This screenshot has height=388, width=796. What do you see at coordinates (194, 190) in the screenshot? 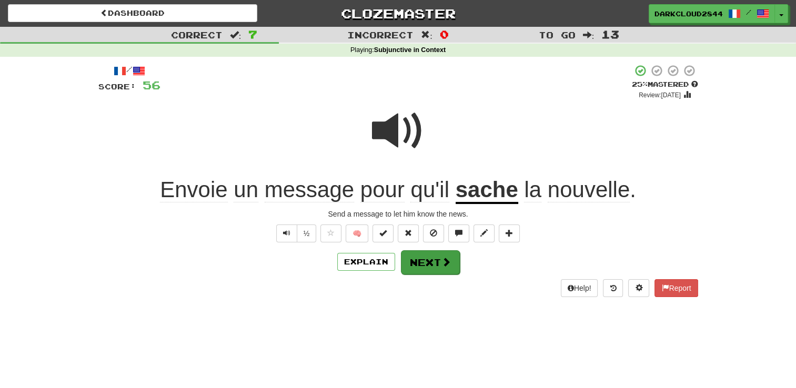
I see `span: Envoie` at bounding box center [194, 190].